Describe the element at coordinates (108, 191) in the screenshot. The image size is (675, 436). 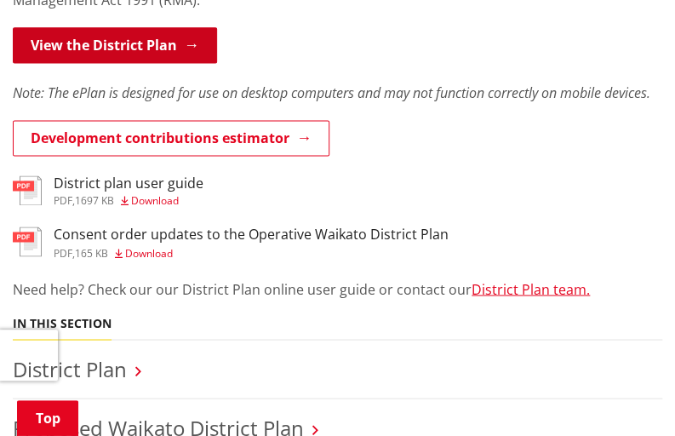
I see `a: District plan user guide pdf,1697 KB Download` at that location.